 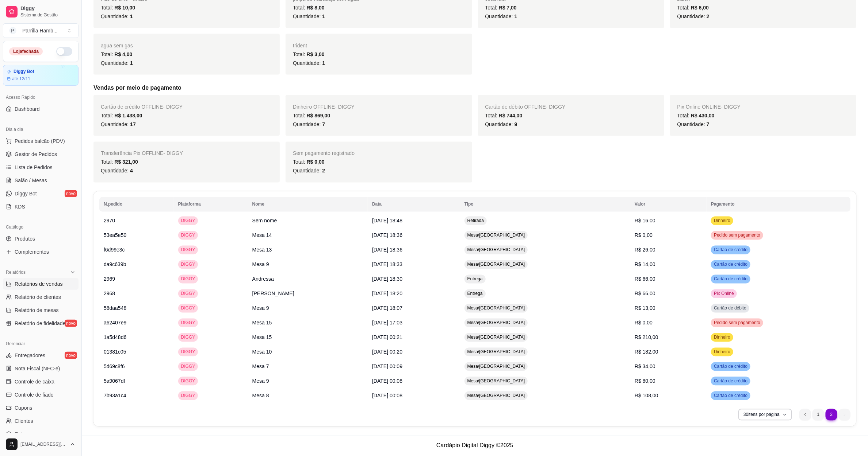 I want to click on span: Estoque, so click(x=24, y=434).